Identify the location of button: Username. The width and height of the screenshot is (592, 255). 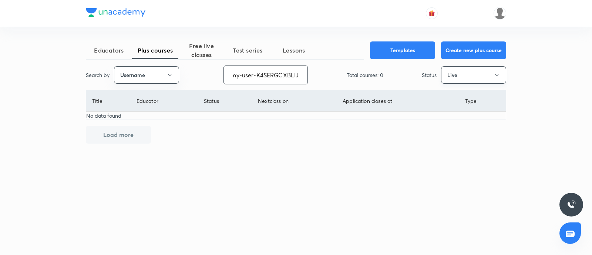
(146, 75).